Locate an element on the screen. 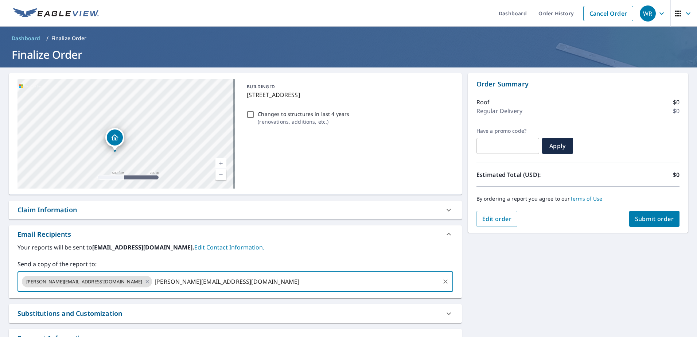  span: Submit order is located at coordinates (655, 219).